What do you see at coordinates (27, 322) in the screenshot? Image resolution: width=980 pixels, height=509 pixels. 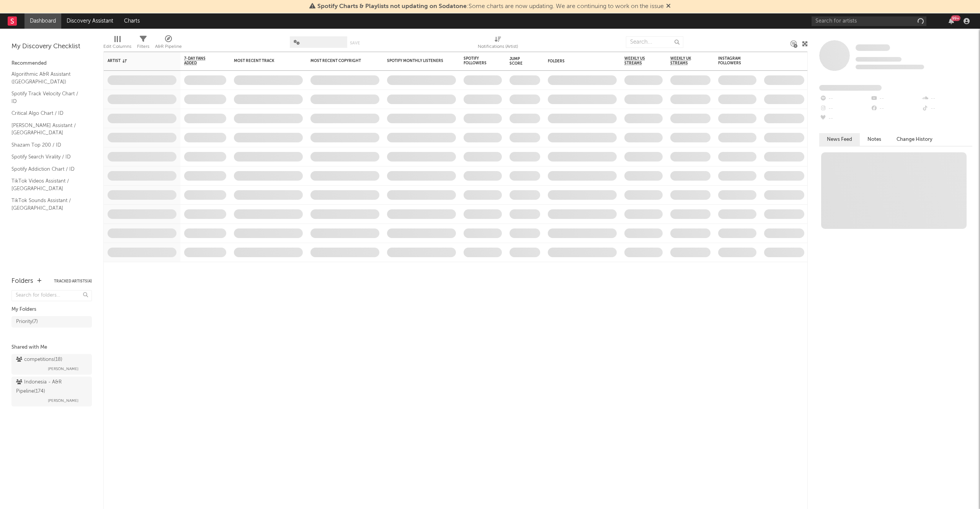 I see `div: Priority ( 7 )` at bounding box center [27, 322].